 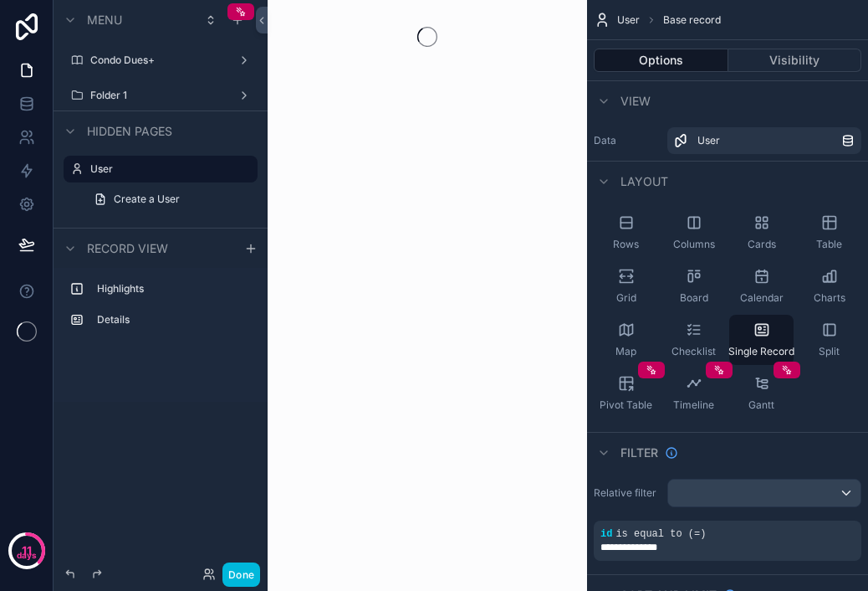 I want to click on button: Cards, so click(x=761, y=233).